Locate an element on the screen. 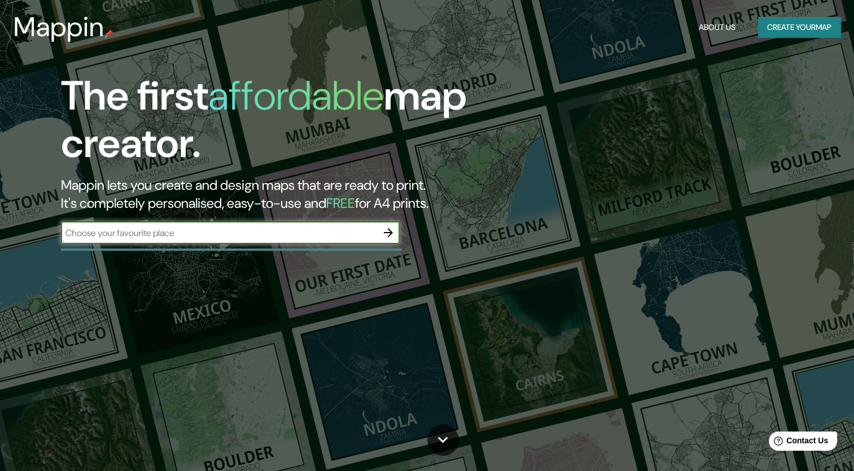  span: Contact Us is located at coordinates (54, 14).